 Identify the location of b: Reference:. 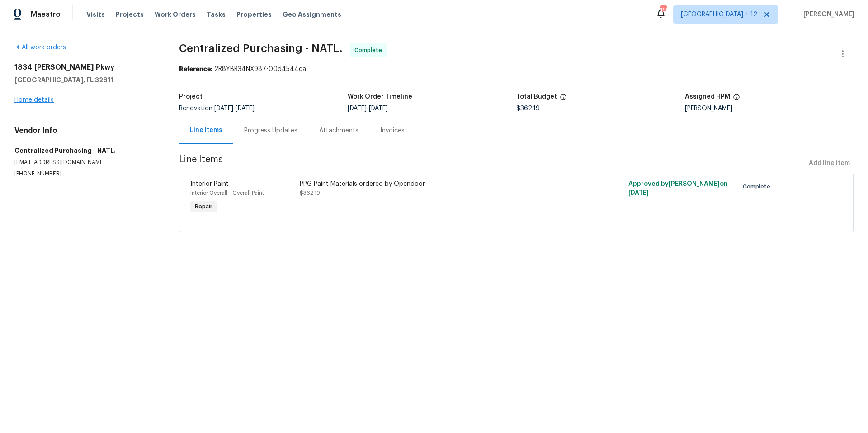
(196, 69).